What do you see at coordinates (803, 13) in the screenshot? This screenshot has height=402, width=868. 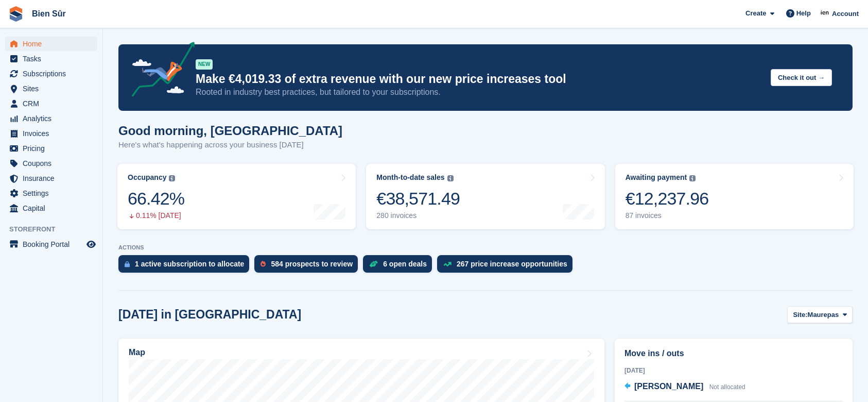 I see `span: Help` at bounding box center [803, 13].